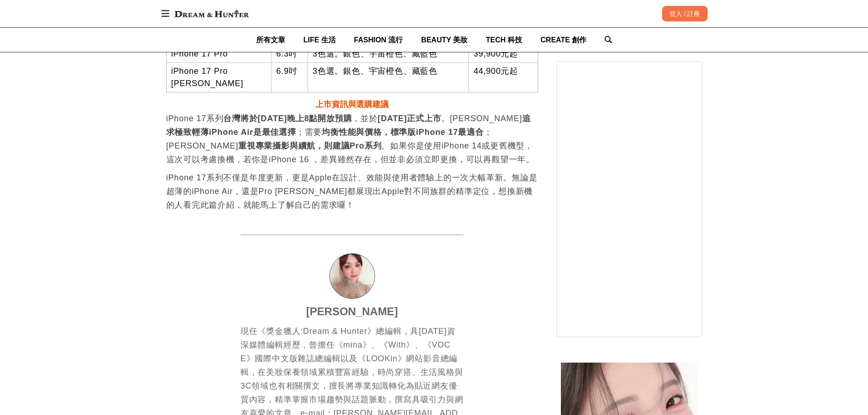 Image resolution: width=868 pixels, height=415 pixels. What do you see at coordinates (684, 14) in the screenshot?
I see `div: 登入 / 註冊` at bounding box center [684, 14].